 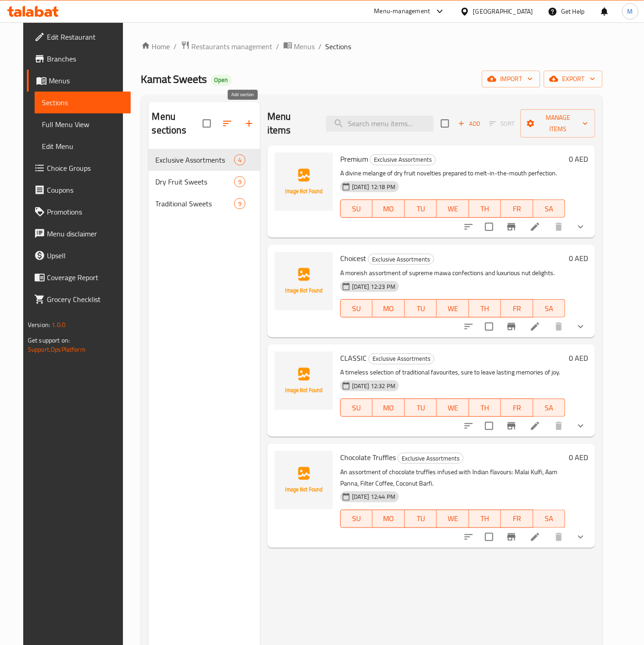 What do you see at coordinates (232, 47) in the screenshot?
I see `span: Restaurants management` at bounding box center [232, 47].